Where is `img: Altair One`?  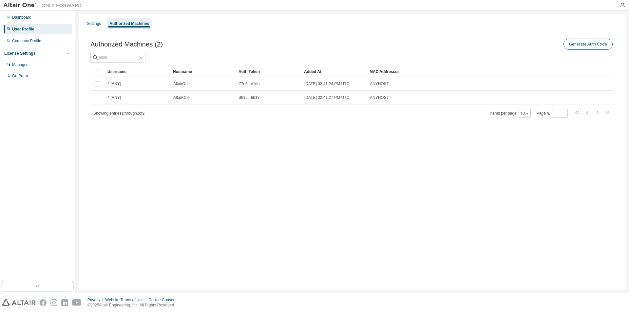
img: Altair One is located at coordinates (44, 5).